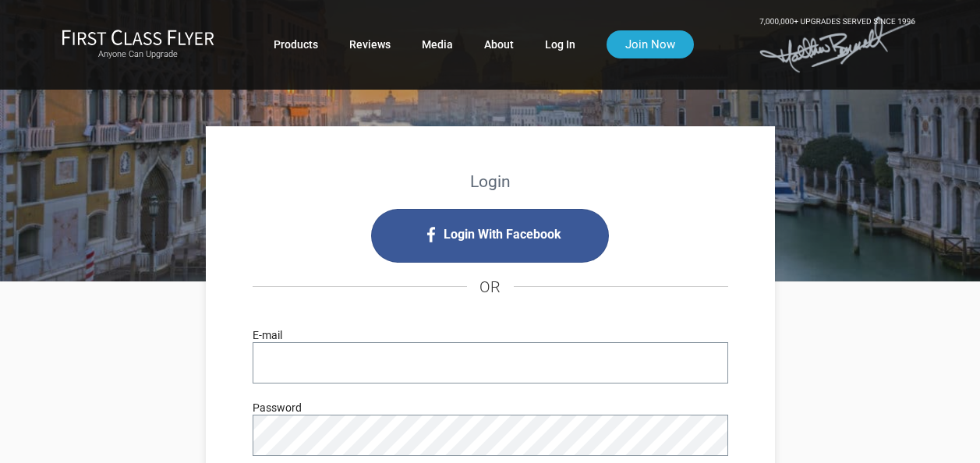  What do you see at coordinates (491, 182) in the screenshot?
I see `strong: Login` at bounding box center [491, 182].